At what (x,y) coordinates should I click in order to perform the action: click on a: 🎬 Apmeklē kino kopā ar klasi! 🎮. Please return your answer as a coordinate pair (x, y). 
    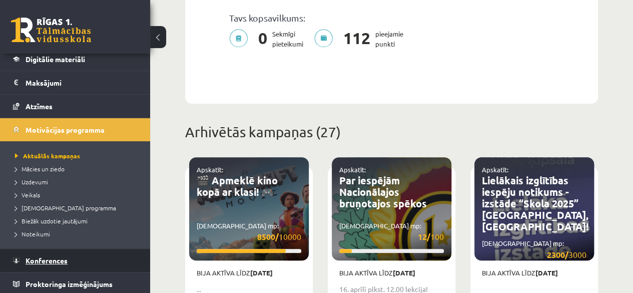
    Looking at the image, I should click on (237, 186).